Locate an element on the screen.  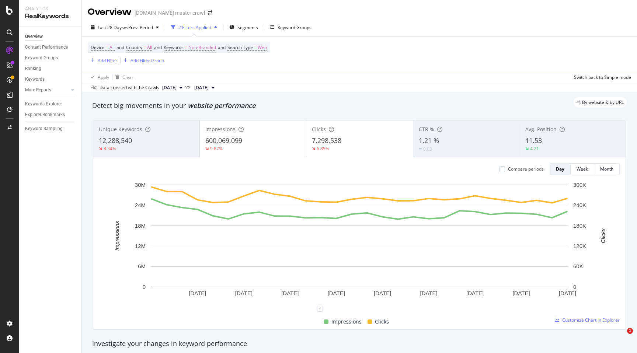
div: Analytics is located at coordinates (50, 9).